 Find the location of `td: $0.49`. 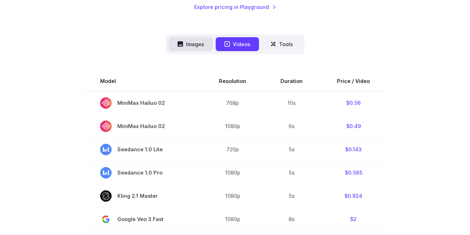

td: $0.49 is located at coordinates (353, 126).